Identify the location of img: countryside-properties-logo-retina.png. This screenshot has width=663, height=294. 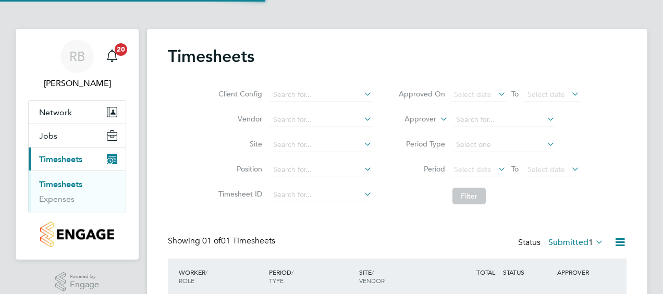
(77, 234).